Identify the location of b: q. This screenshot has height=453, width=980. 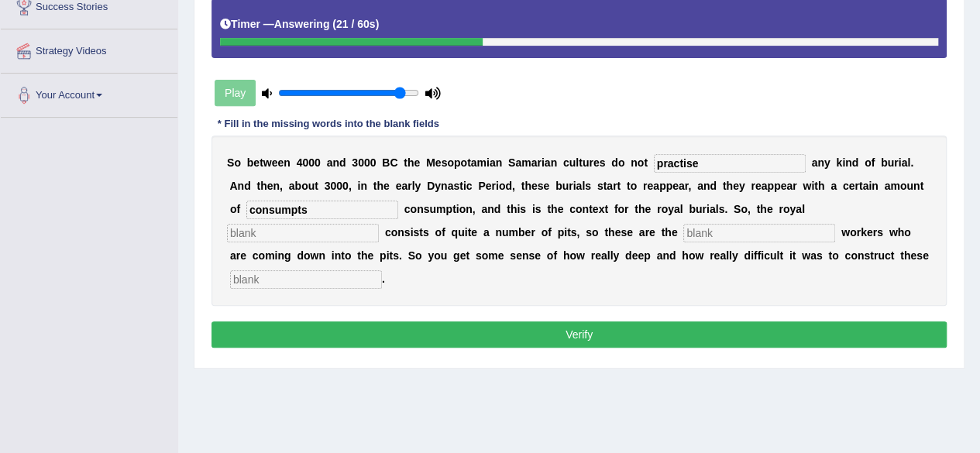
(453, 232).